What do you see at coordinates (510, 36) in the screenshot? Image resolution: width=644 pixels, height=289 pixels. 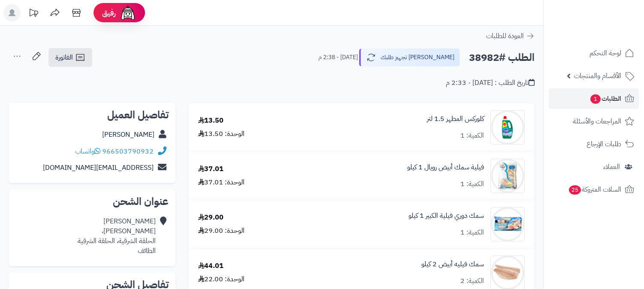 I see `a: العودة للطلبات` at bounding box center [510, 36].